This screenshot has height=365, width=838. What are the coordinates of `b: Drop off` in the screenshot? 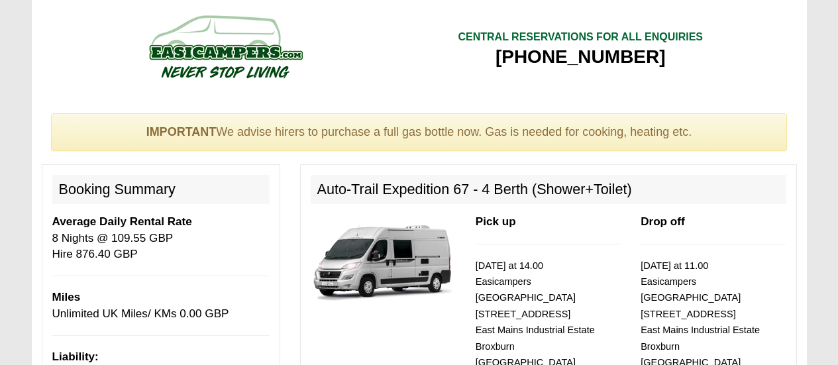 It's located at (662, 221).